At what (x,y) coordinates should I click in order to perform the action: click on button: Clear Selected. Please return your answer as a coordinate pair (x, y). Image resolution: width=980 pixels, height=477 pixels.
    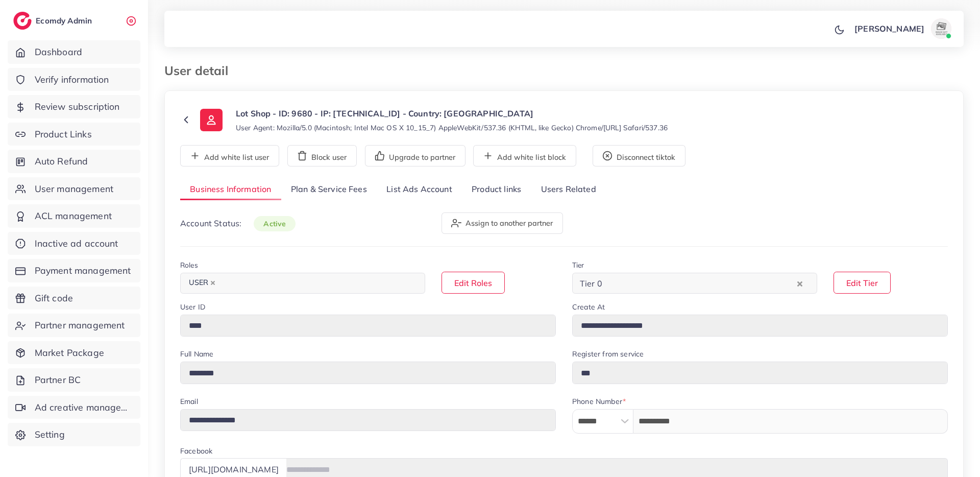
    Looking at the image, I should click on (800, 283).